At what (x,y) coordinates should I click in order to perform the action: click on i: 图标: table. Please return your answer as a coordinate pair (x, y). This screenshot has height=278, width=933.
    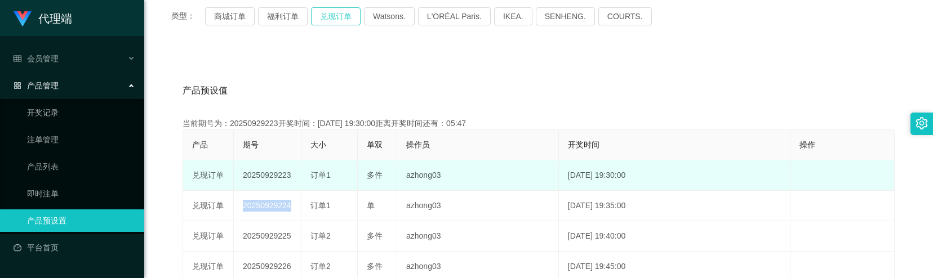
    Looking at the image, I should click on (17, 59).